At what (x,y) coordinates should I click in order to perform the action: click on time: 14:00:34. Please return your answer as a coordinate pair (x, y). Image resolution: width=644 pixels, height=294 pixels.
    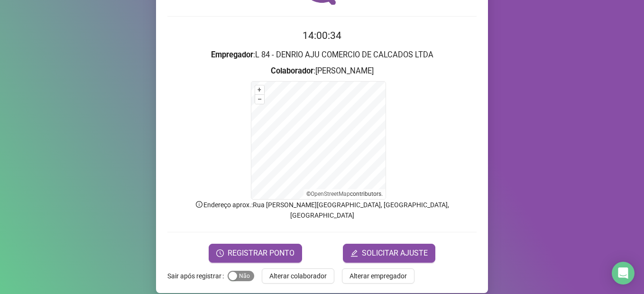
    Looking at the image, I should click on (322, 35).